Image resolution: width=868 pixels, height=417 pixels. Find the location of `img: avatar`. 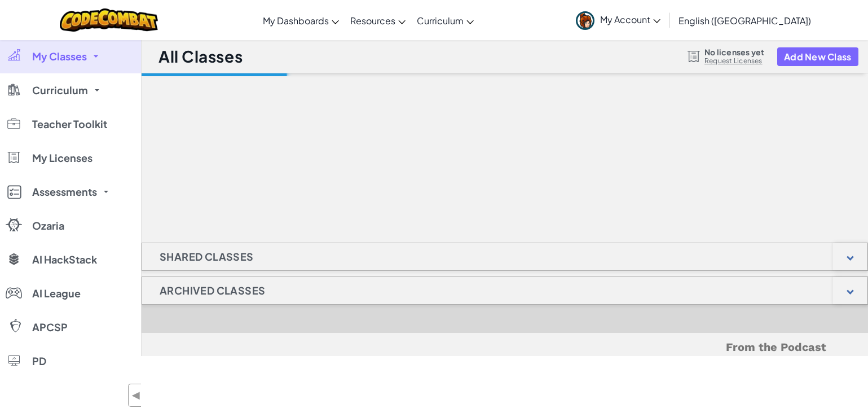

img: avatar is located at coordinates (585, 20).